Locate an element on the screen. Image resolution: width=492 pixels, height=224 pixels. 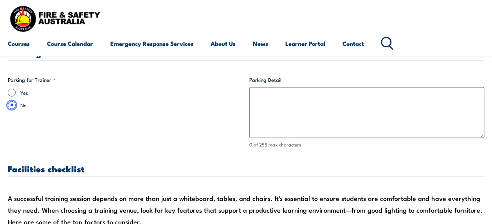
a: Learner Portal is located at coordinates (305, 43).